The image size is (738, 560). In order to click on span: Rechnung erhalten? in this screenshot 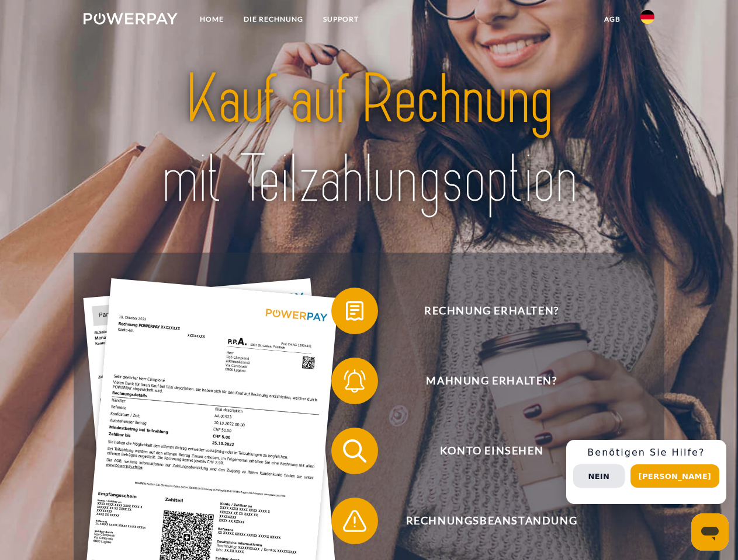, I will do `click(491, 311)`.